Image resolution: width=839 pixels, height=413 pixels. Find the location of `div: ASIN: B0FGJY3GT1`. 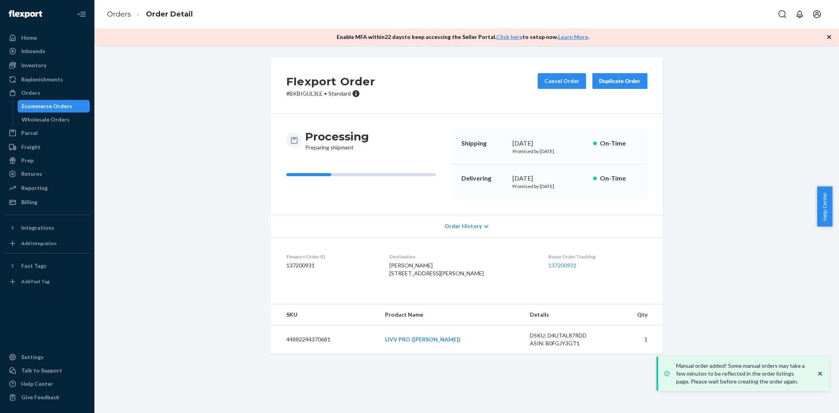

div: ASIN: B0FGJY3GT1 is located at coordinates (567, 344).